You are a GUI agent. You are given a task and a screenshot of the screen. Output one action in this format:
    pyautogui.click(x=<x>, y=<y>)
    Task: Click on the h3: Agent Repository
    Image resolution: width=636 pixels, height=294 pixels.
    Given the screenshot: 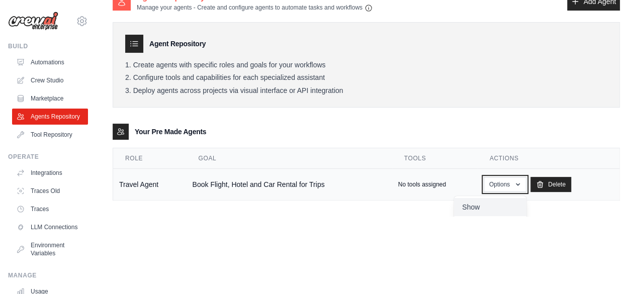 What is the action you would take?
    pyautogui.click(x=177, y=44)
    